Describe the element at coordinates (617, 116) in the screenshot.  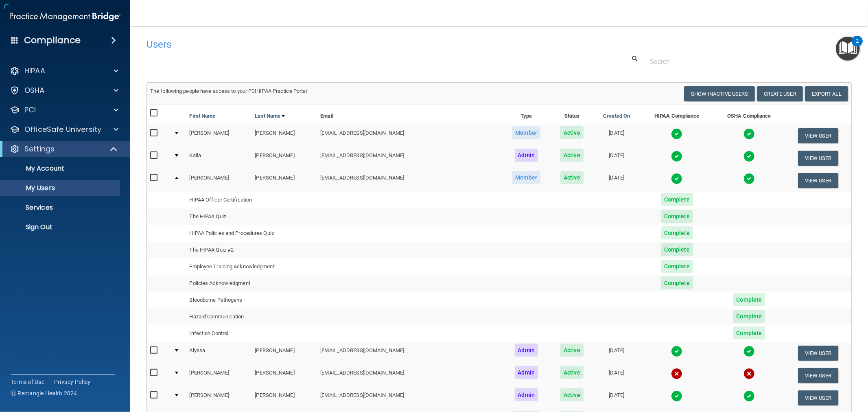
I see `a: Created On` at that location.